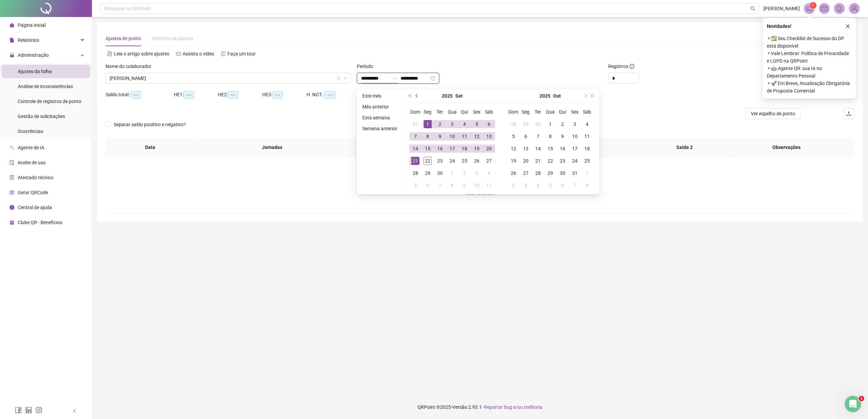 The image size is (868, 419). Describe the element at coordinates (587, 185) in the screenshot. I see `div: 8` at that location.